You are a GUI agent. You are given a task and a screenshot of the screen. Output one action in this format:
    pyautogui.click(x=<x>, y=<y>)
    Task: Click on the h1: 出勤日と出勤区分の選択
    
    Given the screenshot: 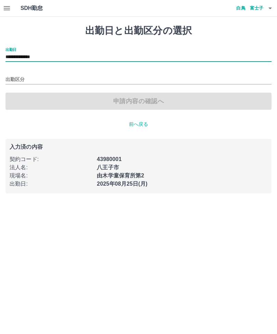 What is the action you would take?
    pyautogui.click(x=138, y=31)
    